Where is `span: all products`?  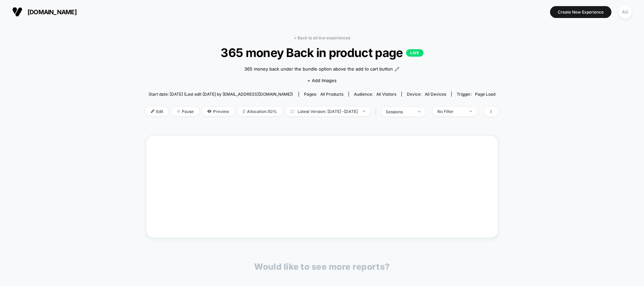
span: all products is located at coordinates (332, 94).